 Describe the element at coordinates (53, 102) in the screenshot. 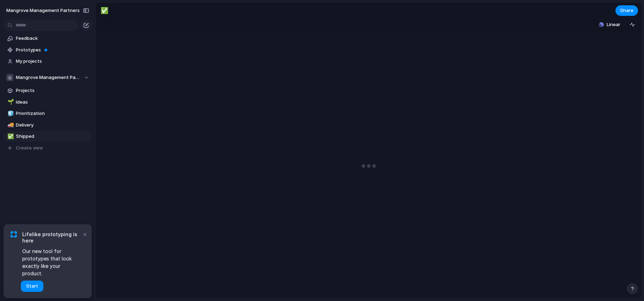

I see `span: Ideas` at that location.